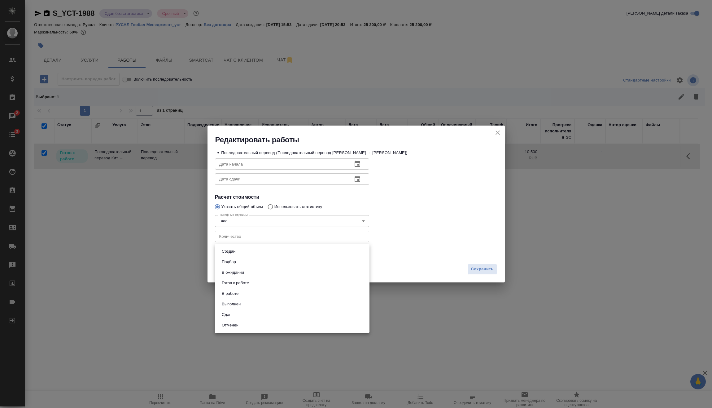 The width and height of the screenshot is (712, 408). What do you see at coordinates (226, 314) in the screenshot?
I see `button: Сдан` at bounding box center [226, 314].